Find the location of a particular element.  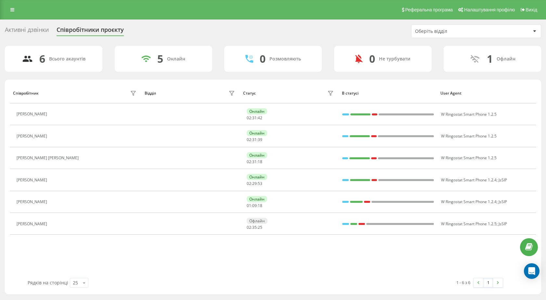

span: Вихід is located at coordinates (531, 10).